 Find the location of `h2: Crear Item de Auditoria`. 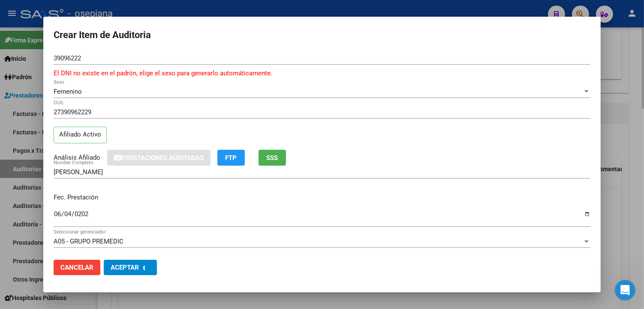

h2: Crear Item de Auditoria is located at coordinates (322, 35).